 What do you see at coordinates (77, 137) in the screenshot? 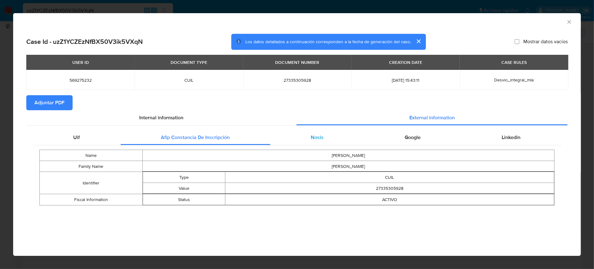
I see `span: Uif` at bounding box center [77, 137].